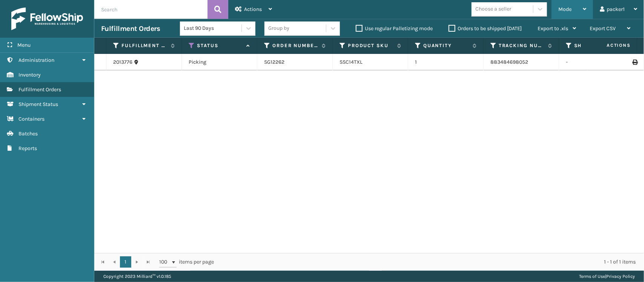 The height and width of the screenshot is (282, 644). I want to click on div: Last 90 Days, so click(213, 28).